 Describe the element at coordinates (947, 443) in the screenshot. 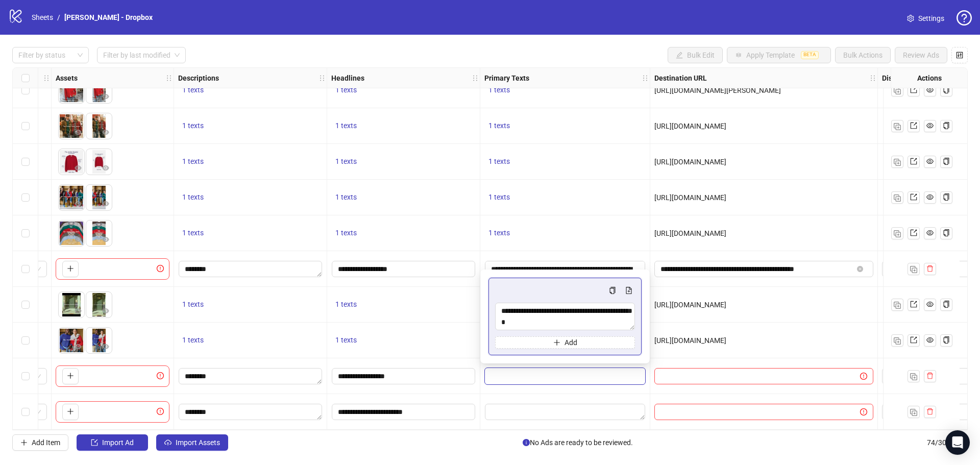

I see `span: 74 / 300 items` at that location.